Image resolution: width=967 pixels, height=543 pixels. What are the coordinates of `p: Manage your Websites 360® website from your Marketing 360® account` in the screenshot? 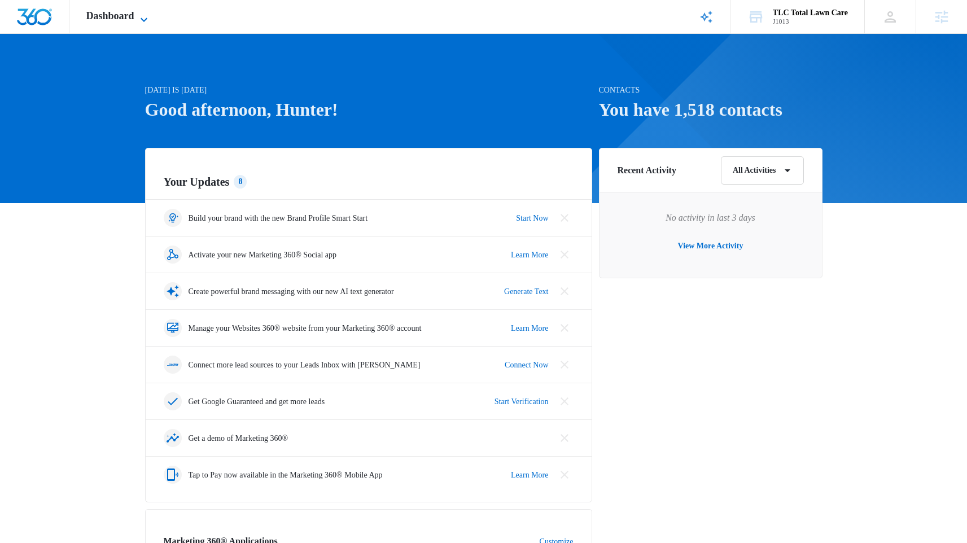 It's located at (305, 328).